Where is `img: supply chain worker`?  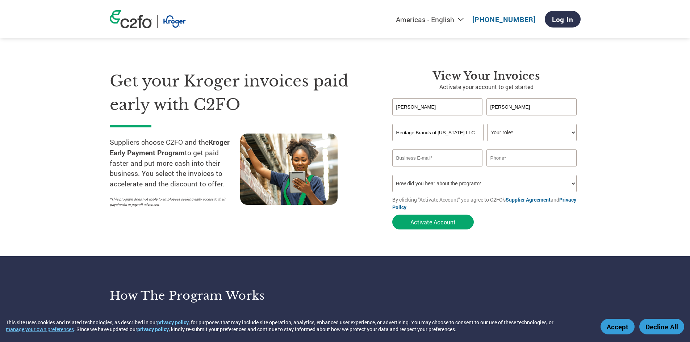 img: supply chain worker is located at coordinates (289, 169).